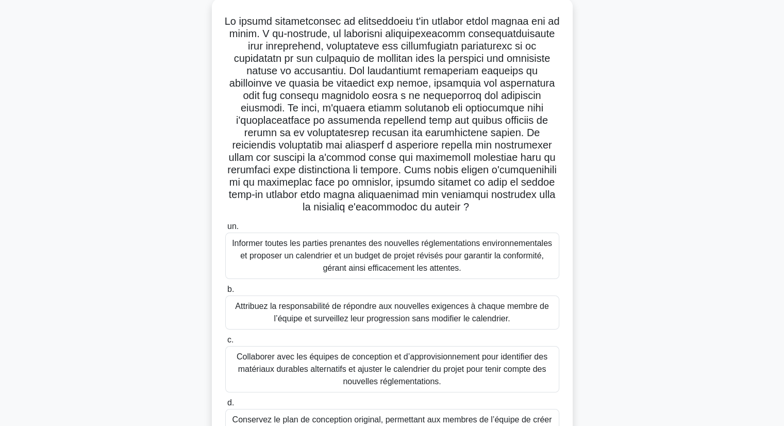  What do you see at coordinates (233, 226) in the screenshot?
I see `font: un.` at bounding box center [233, 226].